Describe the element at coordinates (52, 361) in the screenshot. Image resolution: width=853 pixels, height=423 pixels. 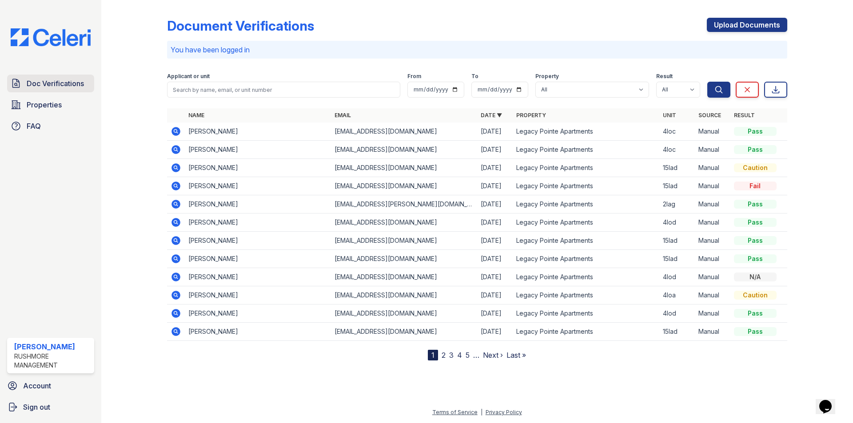
I see `div: Rushmore Management` at that location.